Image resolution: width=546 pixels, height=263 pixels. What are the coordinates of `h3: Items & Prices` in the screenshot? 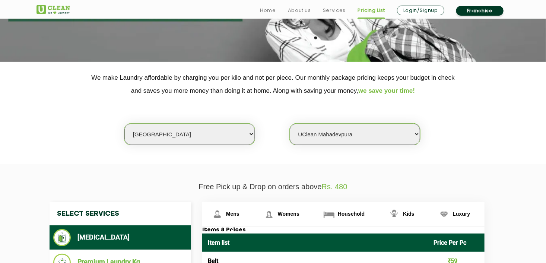 It's located at (343, 230).